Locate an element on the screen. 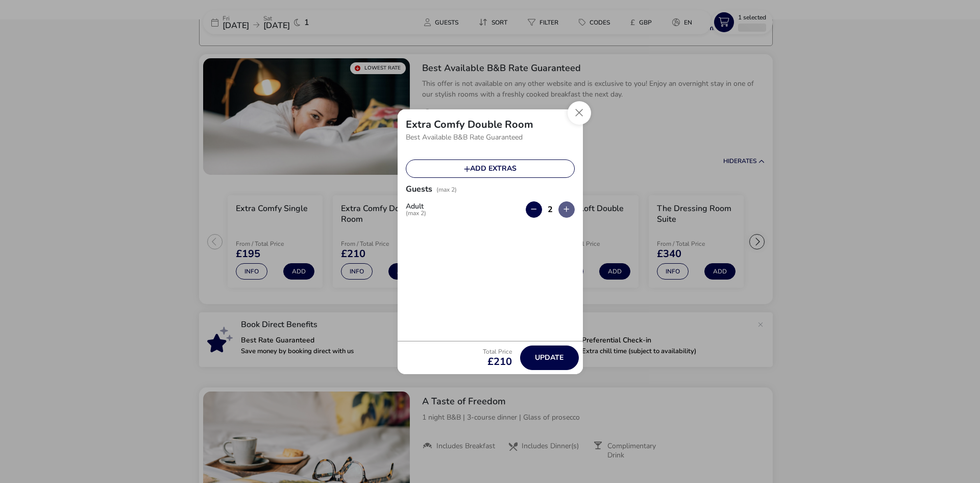 This screenshot has width=980, height=483. h2: Extra Comfy Double Room is located at coordinates (469, 124).